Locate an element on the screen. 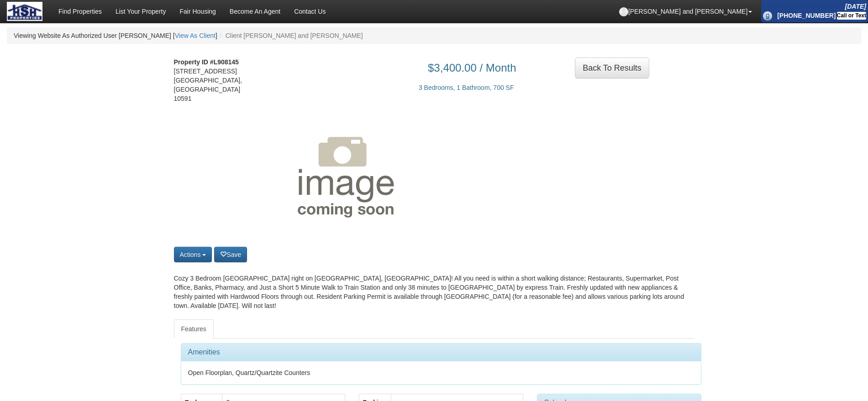  h3: $3,400.00 / Month is located at coordinates (390, 68).